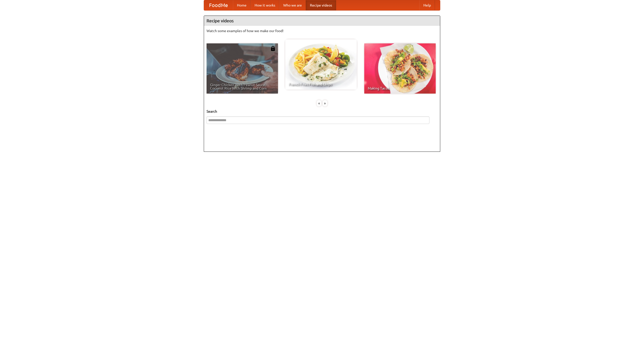 The width and height of the screenshot is (644, 355). I want to click on p: Watch some examples of how we make our food!, so click(322, 31).